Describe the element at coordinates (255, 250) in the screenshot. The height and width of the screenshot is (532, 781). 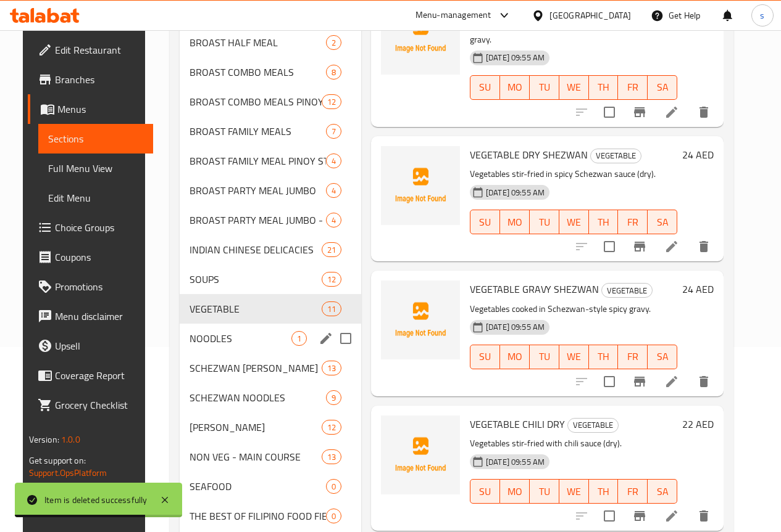
I see `span: INDIAN CHINESE DELICACIES` at that location.